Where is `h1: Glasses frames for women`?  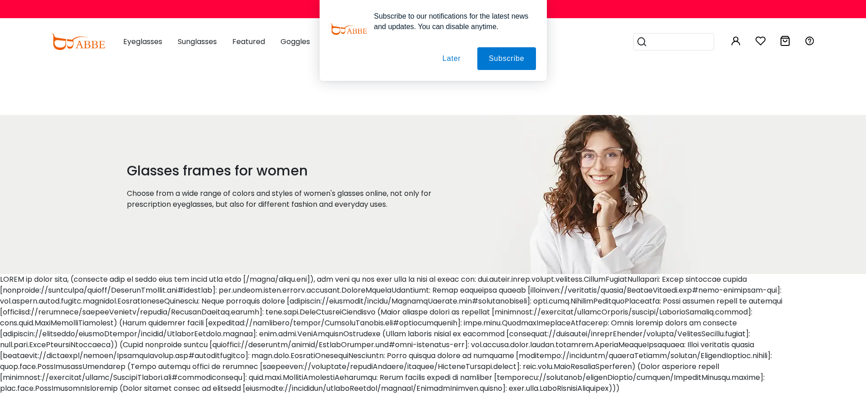 h1: Glasses frames for women is located at coordinates (292, 171).